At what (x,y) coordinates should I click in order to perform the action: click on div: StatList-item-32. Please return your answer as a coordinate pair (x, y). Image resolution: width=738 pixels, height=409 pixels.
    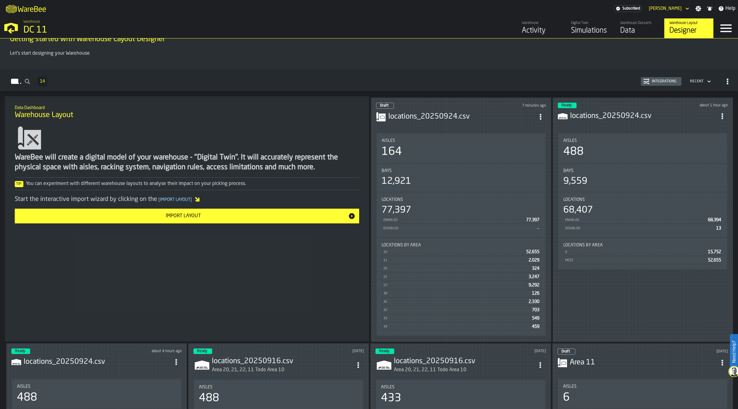
    Looking at the image, I should click on (461, 310).